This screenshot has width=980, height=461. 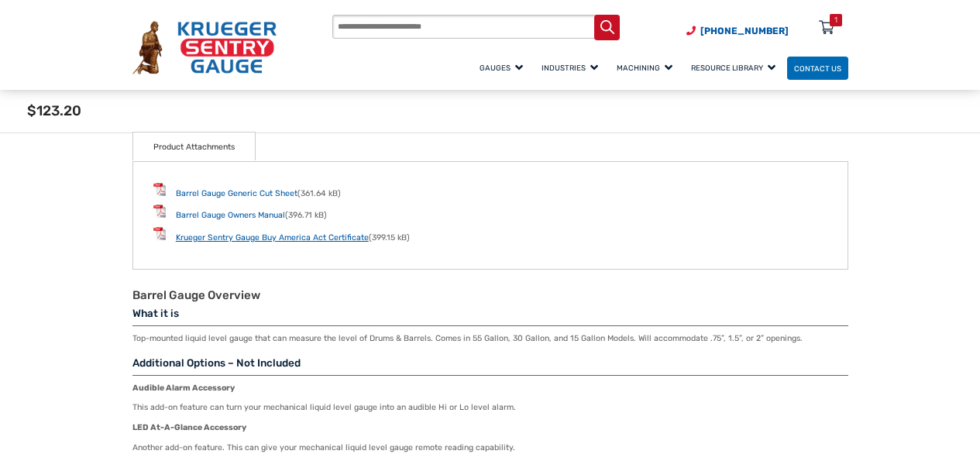 I want to click on a: Barrel Gauge Owners Manual, so click(x=230, y=215).